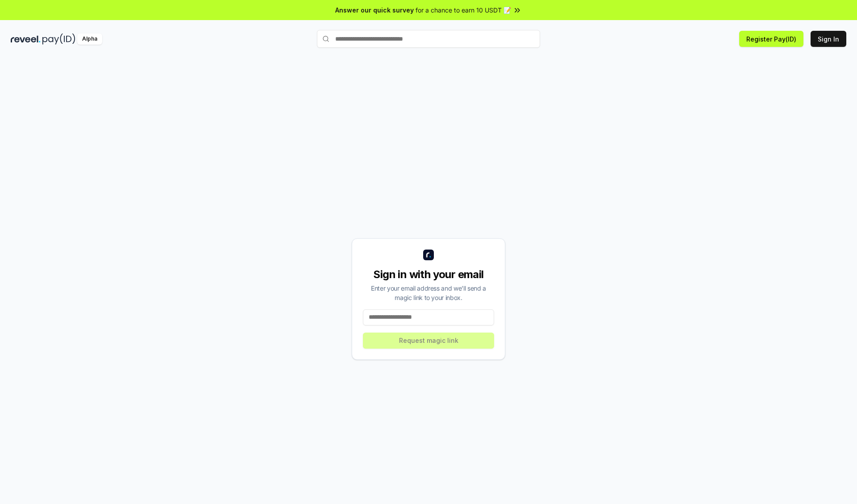 This screenshot has width=857, height=504. I want to click on div: Sign in with your email, so click(428, 275).